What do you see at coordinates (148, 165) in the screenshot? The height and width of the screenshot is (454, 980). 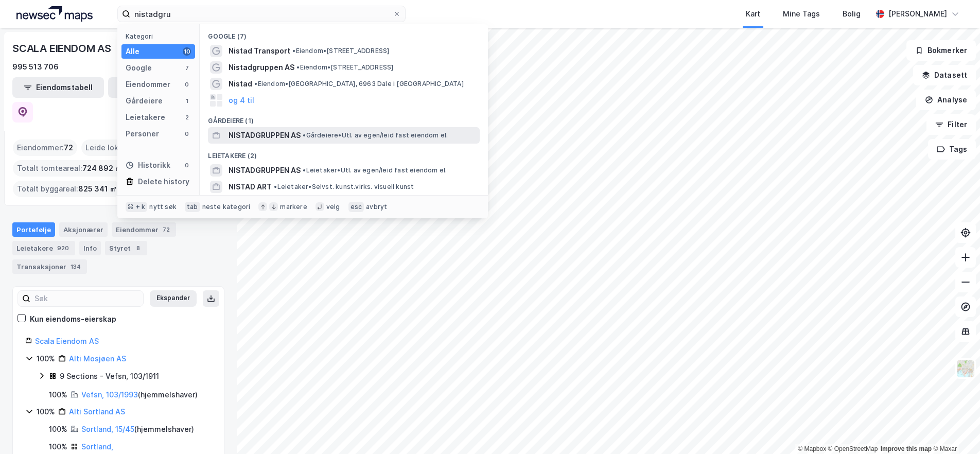 I see `div: Historikk` at bounding box center [148, 165].